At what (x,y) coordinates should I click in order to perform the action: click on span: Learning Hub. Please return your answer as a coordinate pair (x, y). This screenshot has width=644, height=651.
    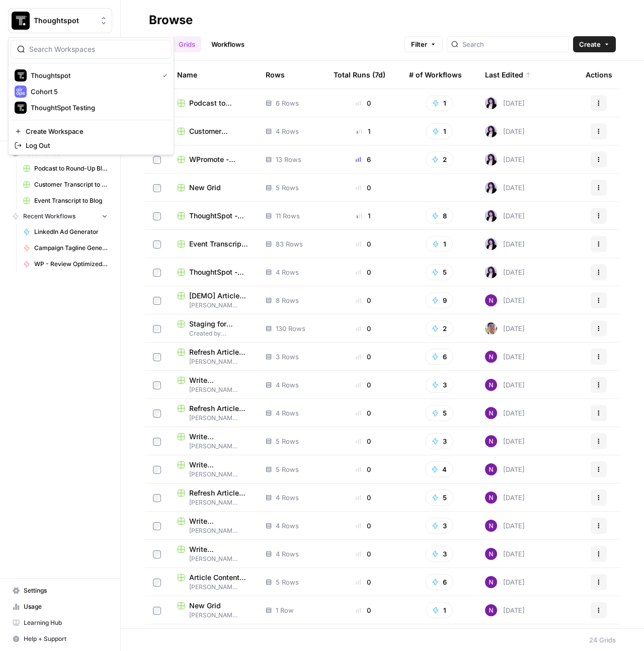
    Looking at the image, I should click on (66, 623).